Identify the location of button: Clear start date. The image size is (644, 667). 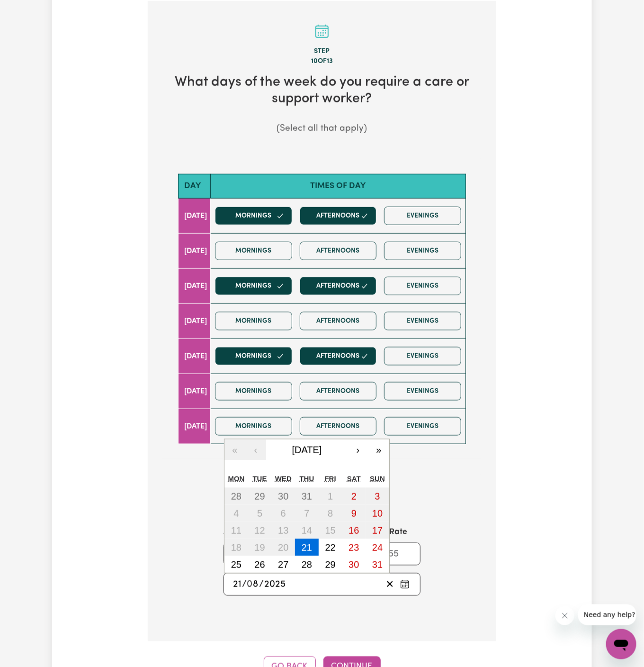
(390, 584).